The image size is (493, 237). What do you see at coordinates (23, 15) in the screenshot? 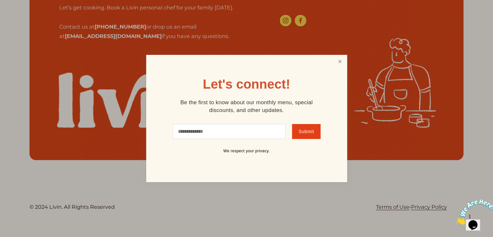
I see `img: Chat attention grabber` at bounding box center [23, 15].